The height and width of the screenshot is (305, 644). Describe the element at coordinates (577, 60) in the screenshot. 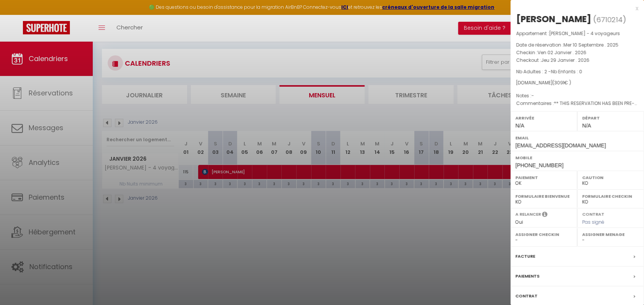

I see `p: Checkout :` at that location.